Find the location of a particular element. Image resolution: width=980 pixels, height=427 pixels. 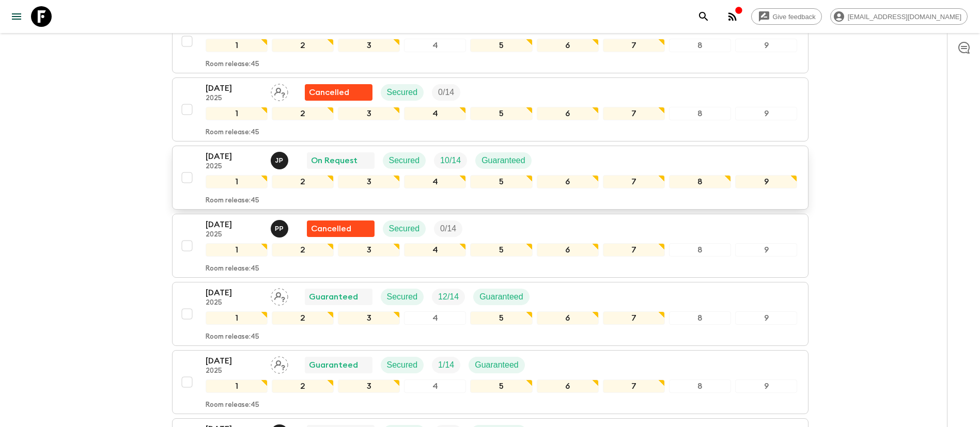

span: Joseph Pimentel is located at coordinates (280, 159).